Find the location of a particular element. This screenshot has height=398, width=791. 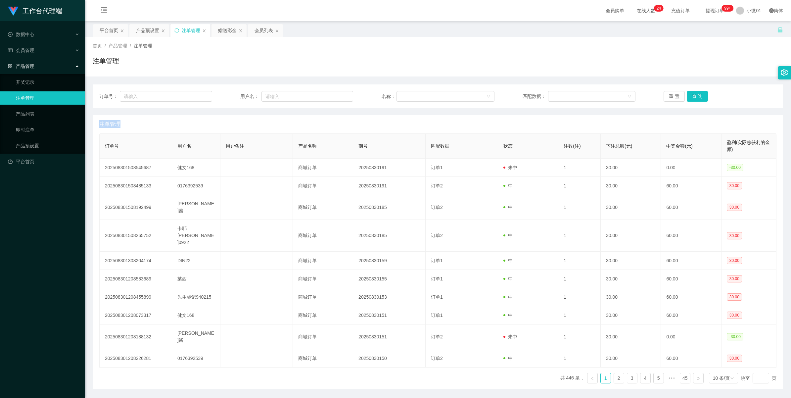

i: 图标：左 is located at coordinates (592, 378).